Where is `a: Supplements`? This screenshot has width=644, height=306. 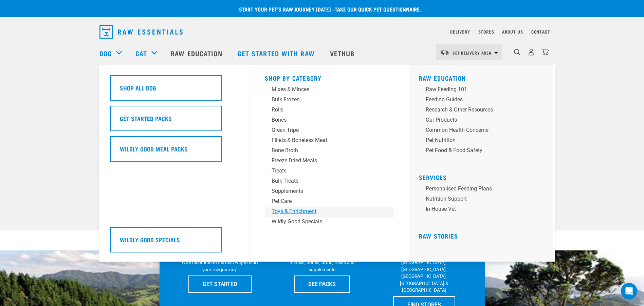
a: Supplements is located at coordinates (329, 192).